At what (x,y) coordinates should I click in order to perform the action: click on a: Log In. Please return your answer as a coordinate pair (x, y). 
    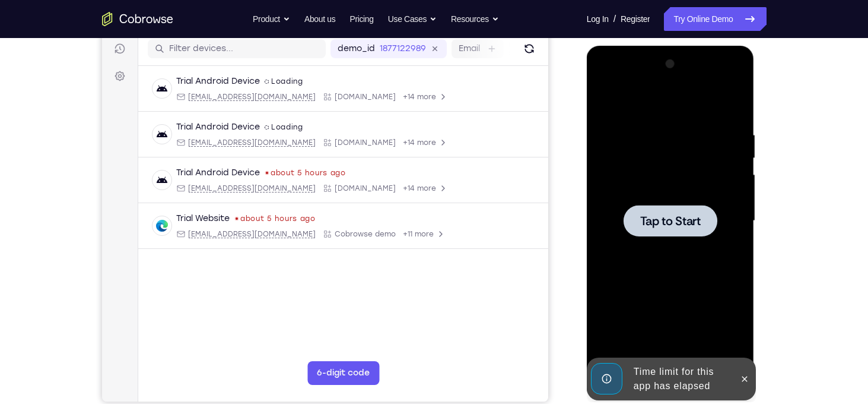
    Looking at the image, I should click on (597, 19).